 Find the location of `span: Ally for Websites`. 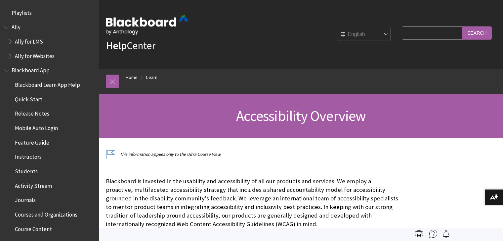

span: Ally for Websites is located at coordinates (35, 55).